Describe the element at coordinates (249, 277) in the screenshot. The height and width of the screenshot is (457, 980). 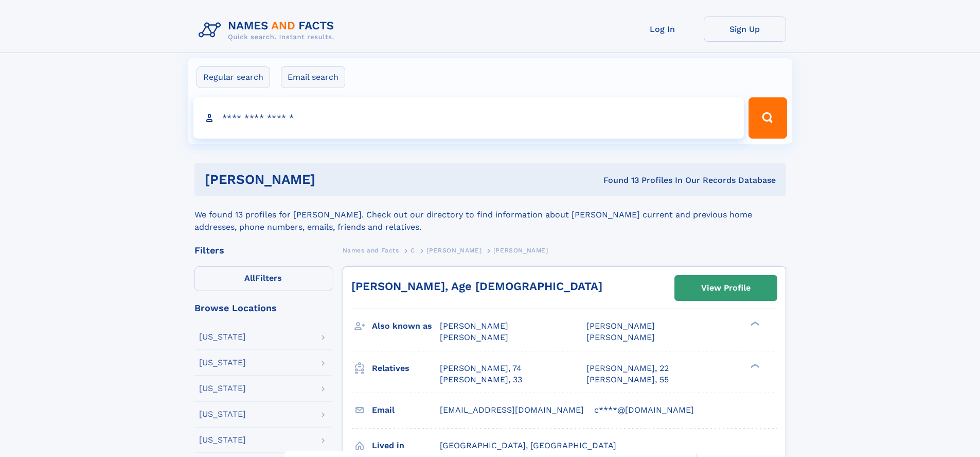
I see `span: All` at that location.